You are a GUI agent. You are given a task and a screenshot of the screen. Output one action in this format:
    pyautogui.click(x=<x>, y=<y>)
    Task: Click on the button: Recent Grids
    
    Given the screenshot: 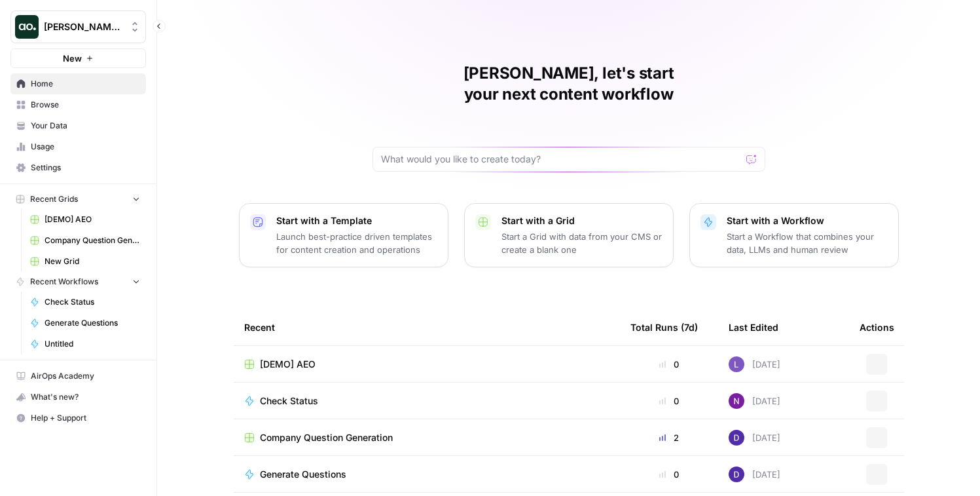 What is the action you would take?
    pyautogui.click(x=78, y=199)
    